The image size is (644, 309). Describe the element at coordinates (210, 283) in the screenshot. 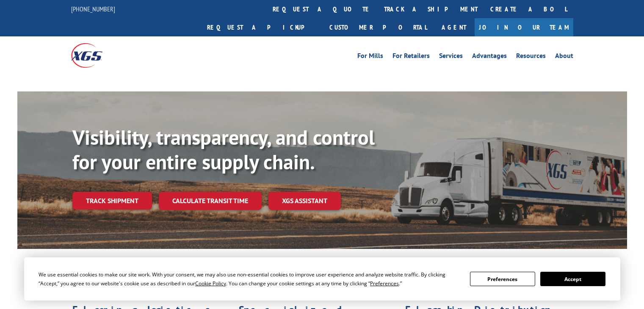

I see `span: Cookie Policy` at that location.